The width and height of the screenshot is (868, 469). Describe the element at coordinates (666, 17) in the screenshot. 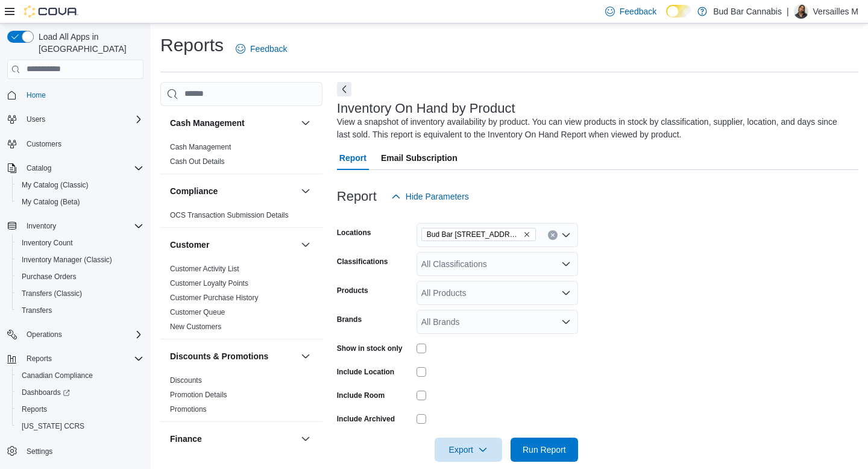

I see `span: Dark Mode` at that location.